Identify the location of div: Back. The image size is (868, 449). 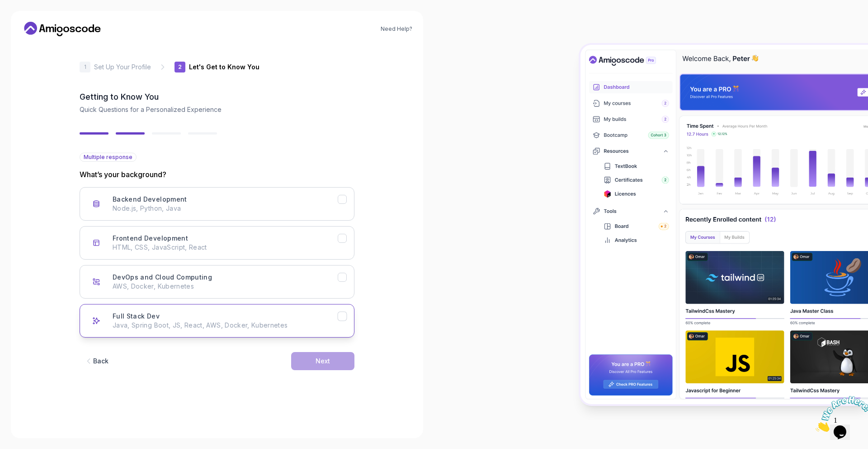
(101, 361).